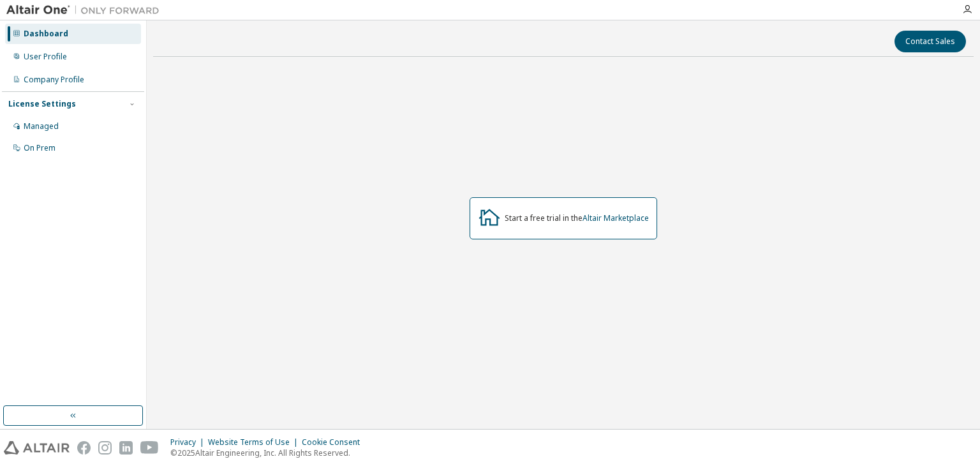  What do you see at coordinates (53, 80) in the screenshot?
I see `div: Company Profile` at bounding box center [53, 80].